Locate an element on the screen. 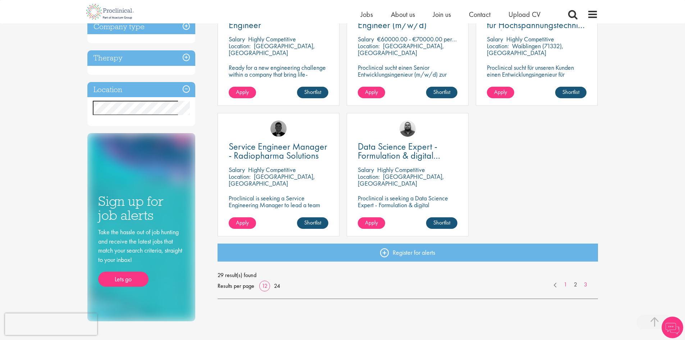 This screenshot has height=340, width=685. span: Entwicklungsingenieur*in für Hochspannungstechnik (m/w/d) is located at coordinates (536, 25).